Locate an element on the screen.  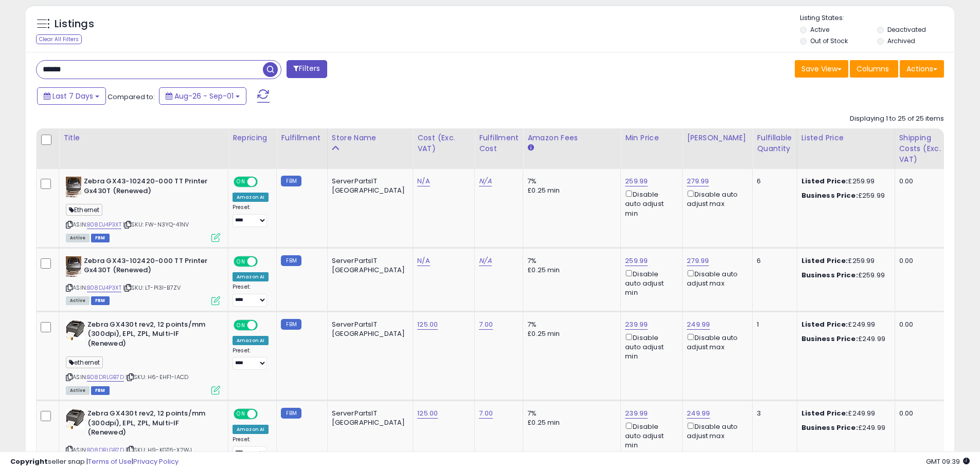
a: Privacy Policy is located at coordinates (156, 461).